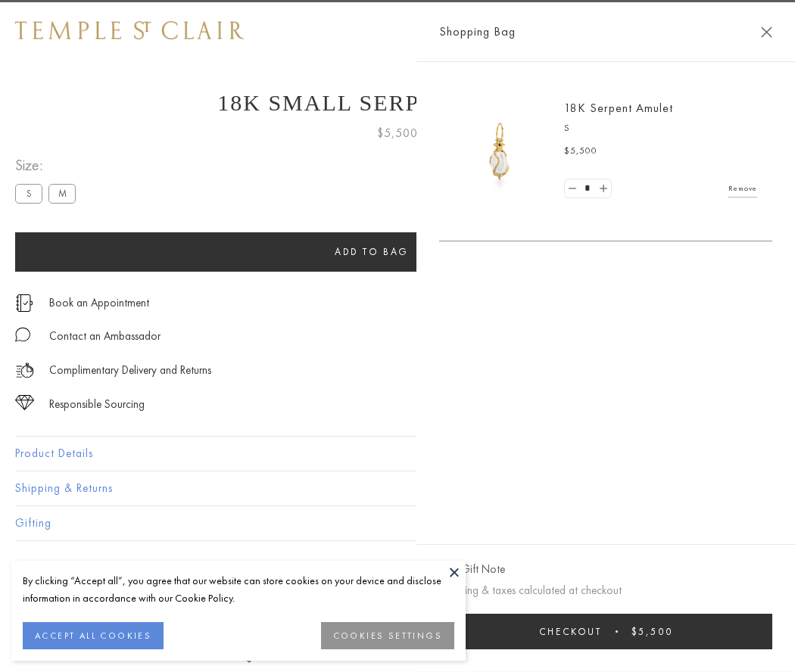  What do you see at coordinates (477, 32) in the screenshot?
I see `span: Shopping Bag` at bounding box center [477, 32].